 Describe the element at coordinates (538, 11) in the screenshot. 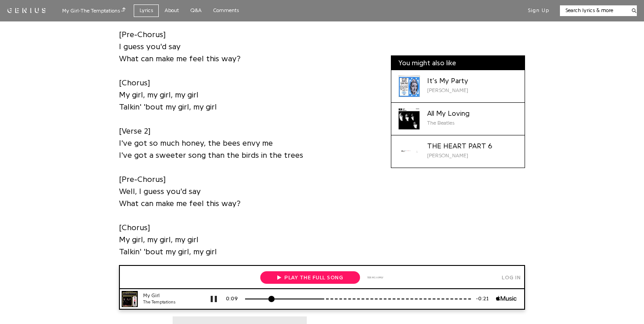

I see `button: Sign Up` at that location.